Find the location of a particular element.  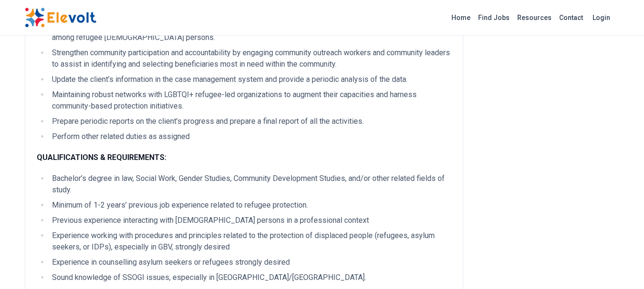

img: Elevolt is located at coordinates (60, 18).